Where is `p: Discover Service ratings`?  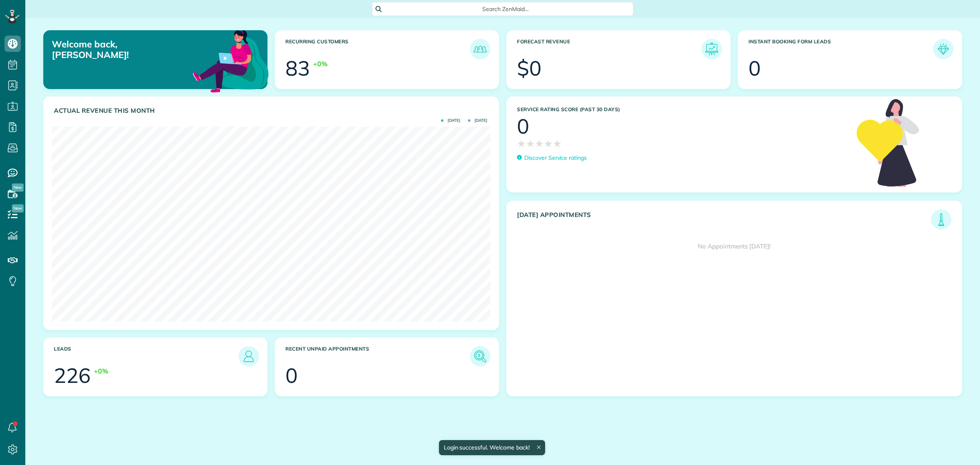 p: Discover Service ratings is located at coordinates (555, 158).